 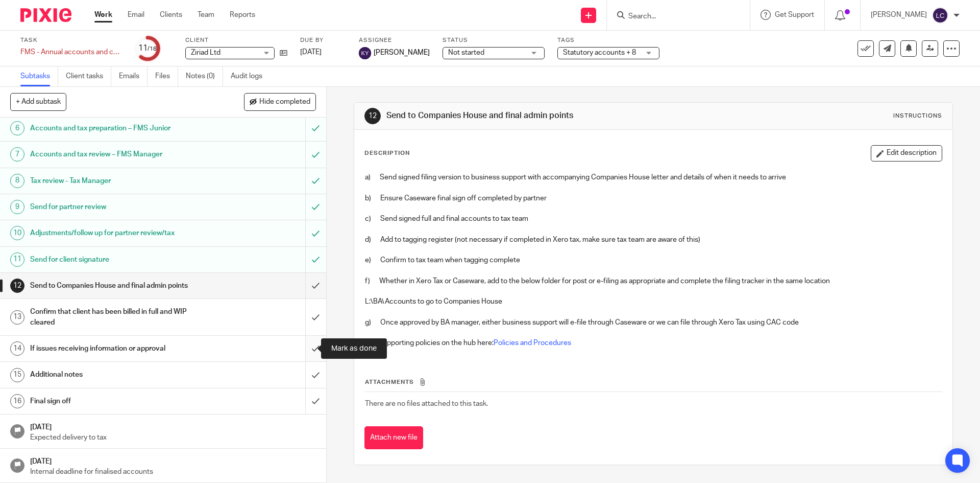 I want to click on input: Search, so click(x=674, y=17).